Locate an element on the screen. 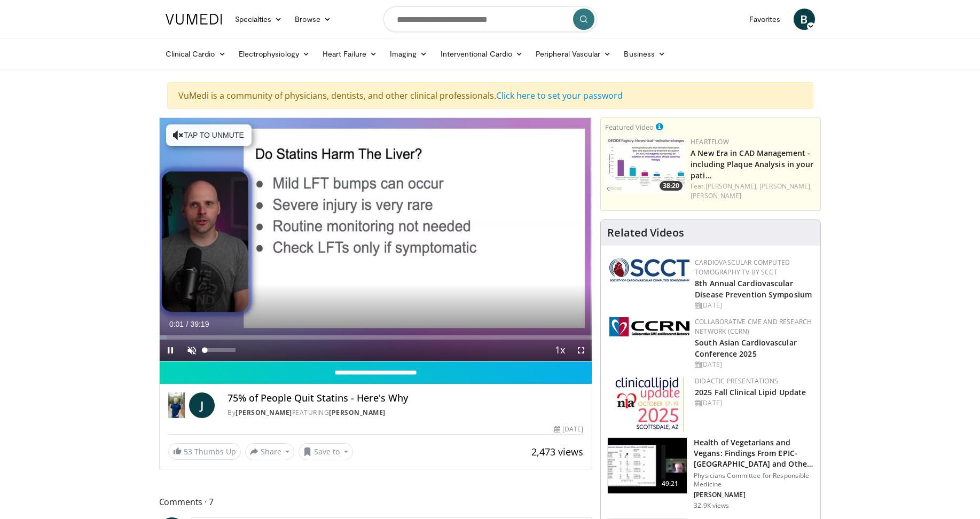 This screenshot has width=980, height=519. img: 738d0e2d-290f-4d89-8861-908fb8b721dc.150x105_q85_crop-smart_upscale.jpg is located at coordinates (645, 165).